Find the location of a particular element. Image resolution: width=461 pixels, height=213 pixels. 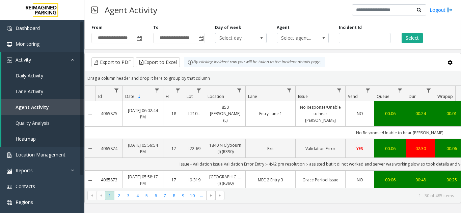

a: I22-69 is located at coordinates (194, 149).